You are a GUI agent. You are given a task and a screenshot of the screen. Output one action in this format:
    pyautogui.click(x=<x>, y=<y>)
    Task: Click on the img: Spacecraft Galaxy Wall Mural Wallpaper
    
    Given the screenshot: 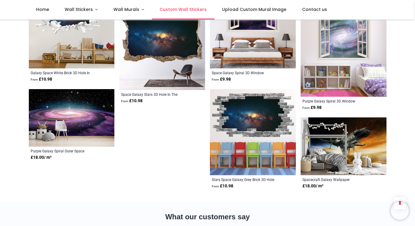 What is the action you would take?
    pyautogui.click(x=344, y=146)
    